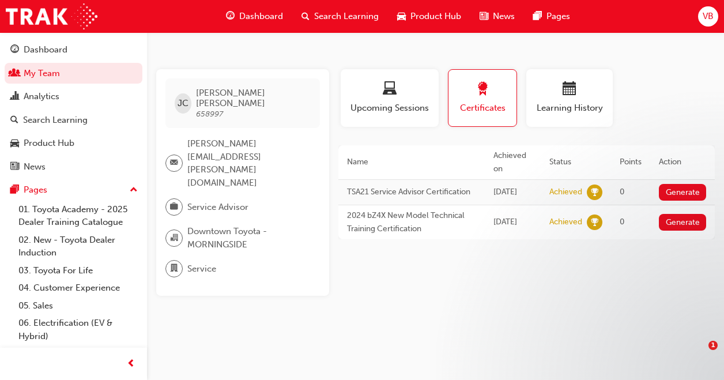  Describe the element at coordinates (202, 269) in the screenshot. I see `span: Service` at that location.